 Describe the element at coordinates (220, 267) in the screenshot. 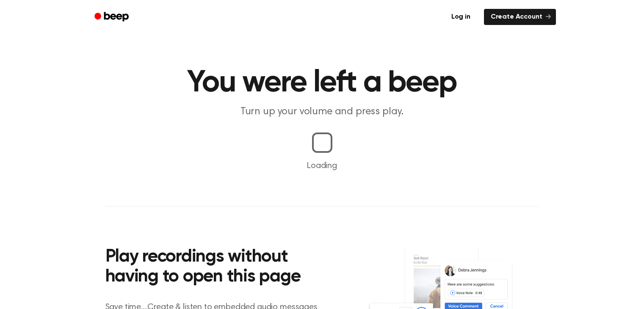

I see `h2: Play recordings without having to open this page` at that location.